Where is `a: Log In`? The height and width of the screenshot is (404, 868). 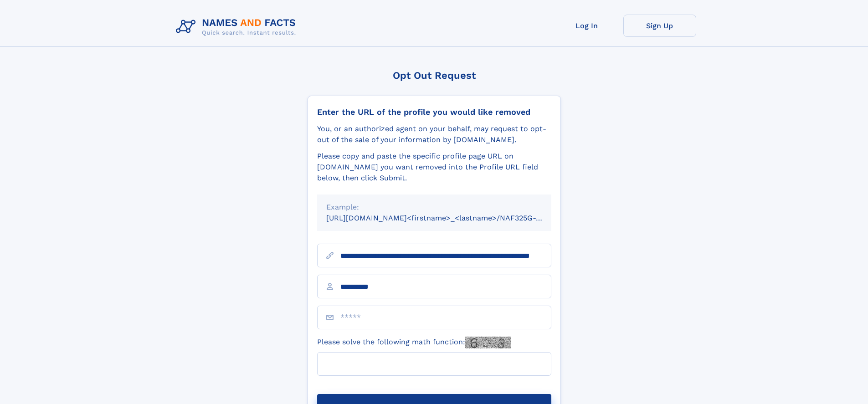
a: Log In is located at coordinates (587, 25).